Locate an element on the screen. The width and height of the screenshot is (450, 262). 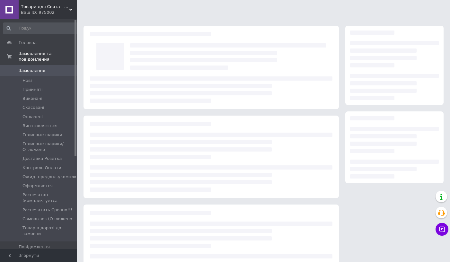
span: Замовлення is located at coordinates (32, 71).